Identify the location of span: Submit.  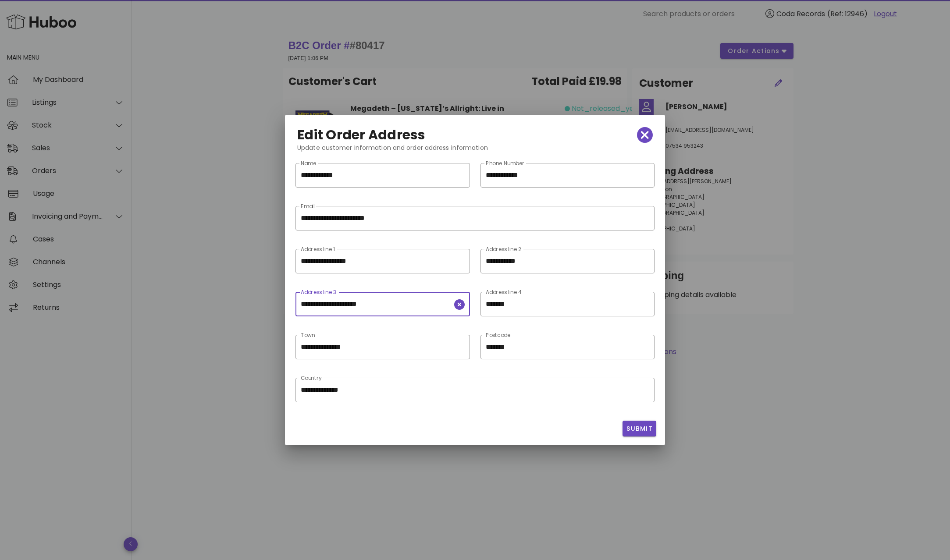
(639, 429).